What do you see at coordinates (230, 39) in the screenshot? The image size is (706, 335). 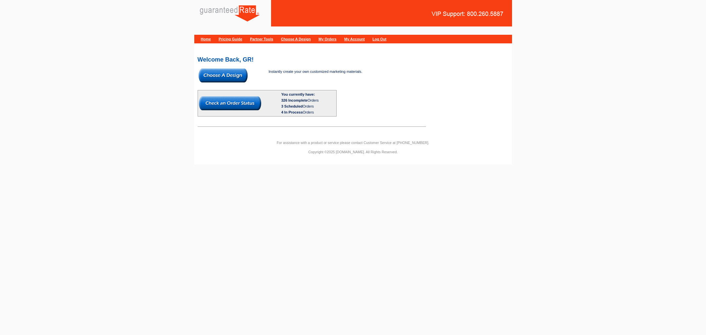 I see `a: Pricing Guide` at bounding box center [230, 39].